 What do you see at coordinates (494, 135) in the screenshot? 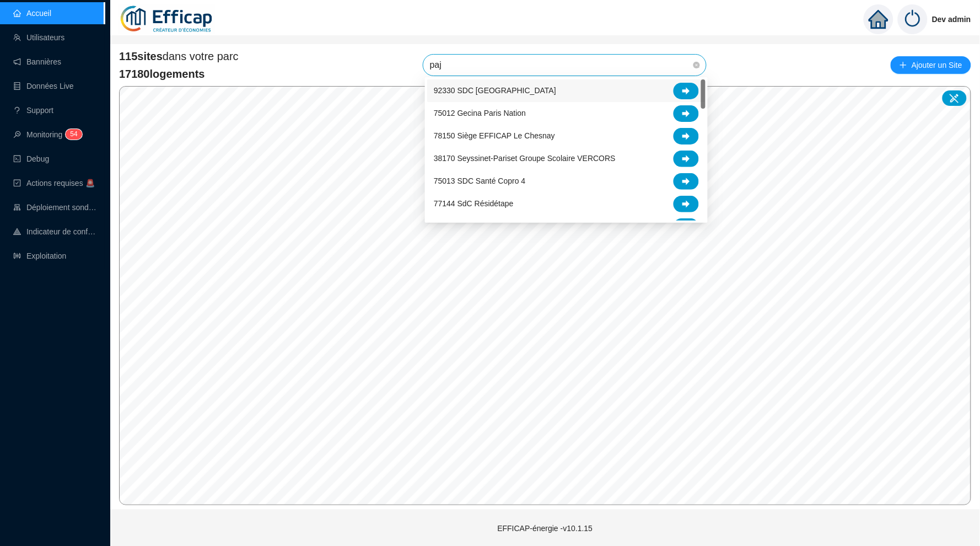
I see `span: 78150 Siège EFFICAP Le Chesnay` at bounding box center [494, 135].